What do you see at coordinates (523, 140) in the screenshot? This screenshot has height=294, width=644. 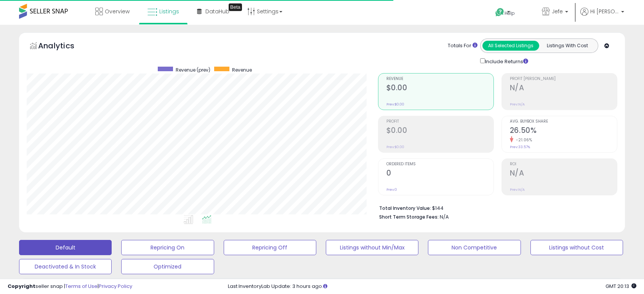 I see `small: -21.06%` at bounding box center [523, 140].